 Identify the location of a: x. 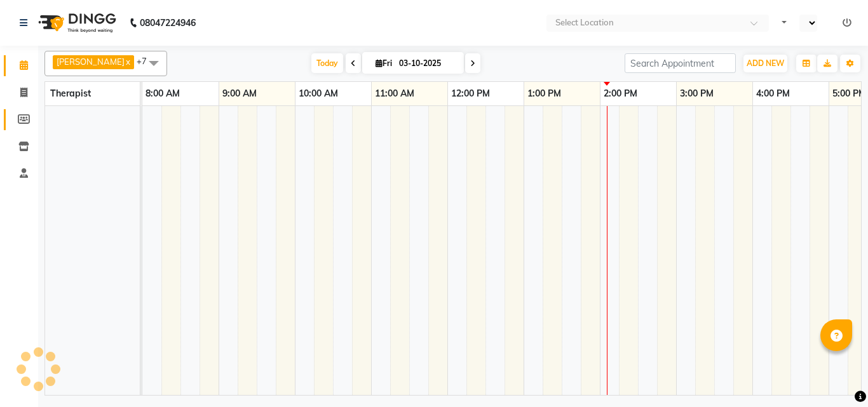
(127, 62).